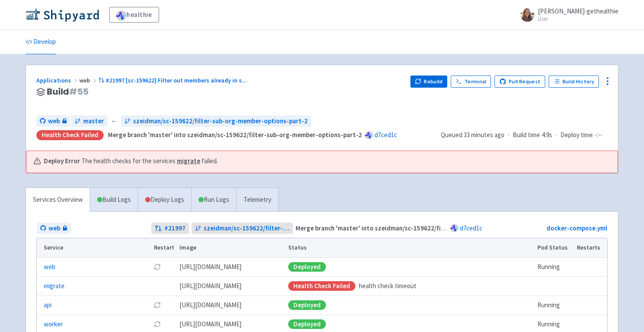 This screenshot has width=644, height=332. What do you see at coordinates (94, 248) in the screenshot?
I see `th: Service` at bounding box center [94, 248].